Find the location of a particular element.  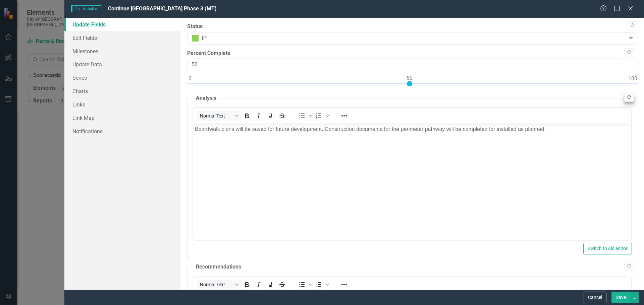

legend: Analysis is located at coordinates (206, 98).